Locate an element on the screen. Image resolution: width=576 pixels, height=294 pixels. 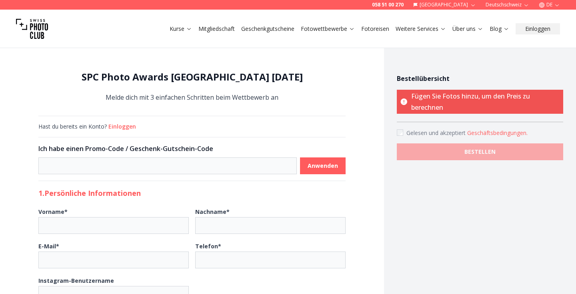
img: Swiss photo club is located at coordinates (32, 29).